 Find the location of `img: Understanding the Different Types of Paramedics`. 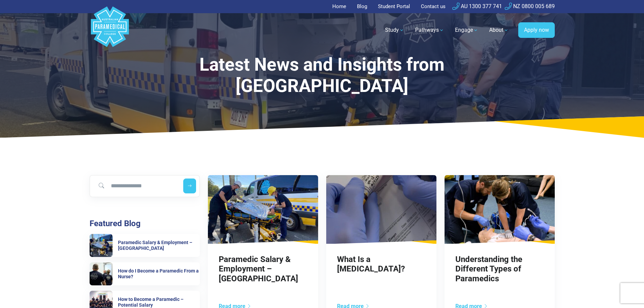

img: Understanding the Different Types of Paramedics is located at coordinates (499, 209).